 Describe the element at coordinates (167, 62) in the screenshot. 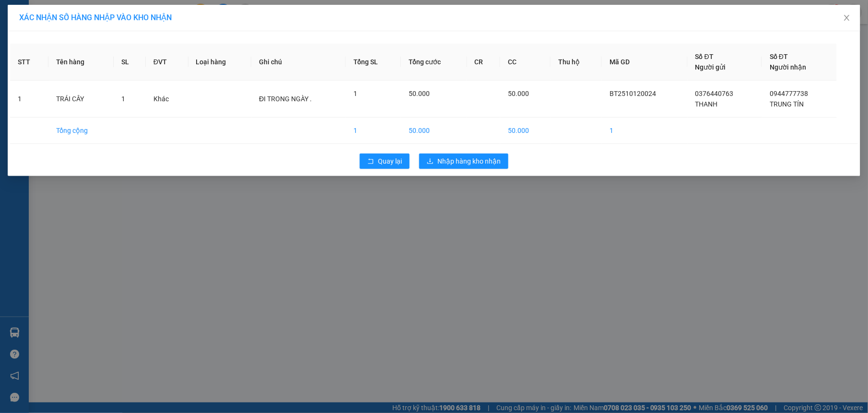

I see `th: ĐVT` at that location.